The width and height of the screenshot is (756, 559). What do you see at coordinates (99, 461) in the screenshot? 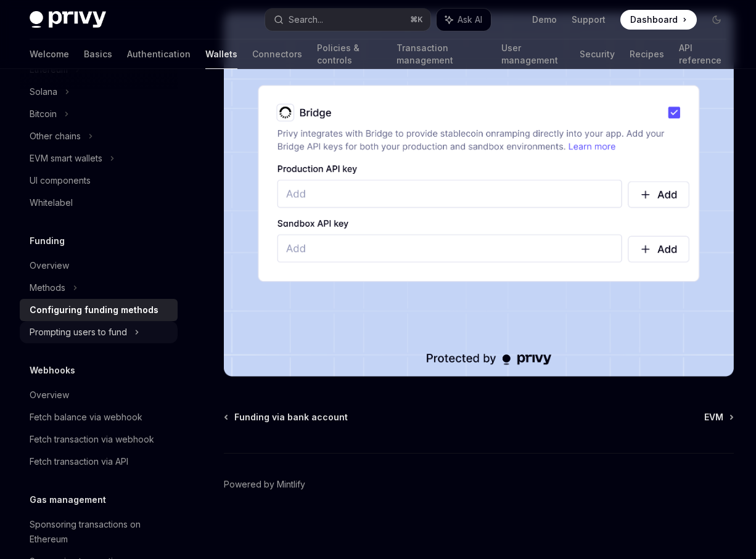
I see `a: Fetch transaction via API` at bounding box center [99, 461].